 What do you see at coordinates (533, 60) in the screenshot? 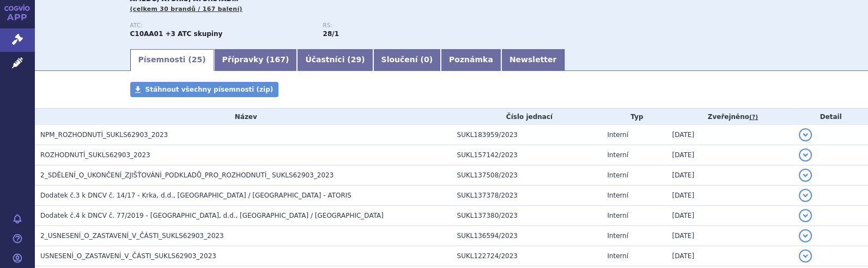
I see `a: Newsletter` at bounding box center [533, 60].